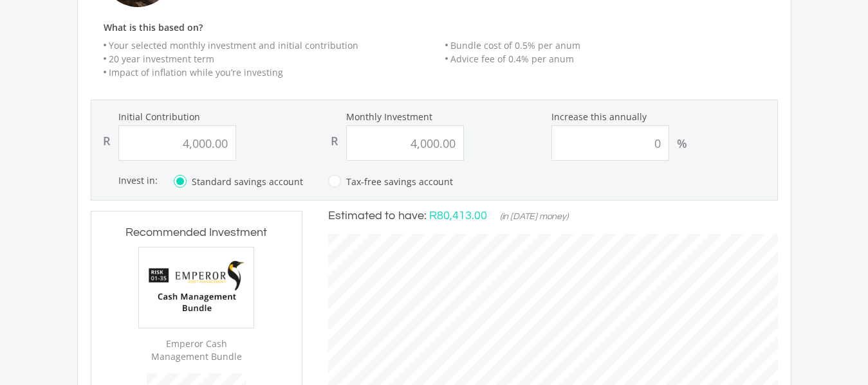  I want to click on li: Advice fee of 0.4% per anum, so click(611, 59).